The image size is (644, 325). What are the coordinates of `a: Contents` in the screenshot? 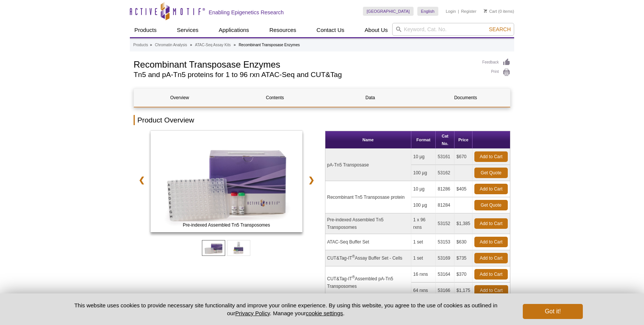 It's located at (275, 98).